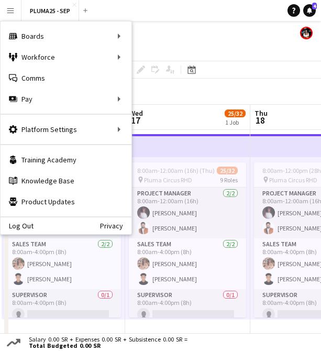 The image size is (321, 351). I want to click on div: Salary 0.00 SR + Expenses 0.00 SR + Subsistence 0.00 SR =, so click(106, 343).